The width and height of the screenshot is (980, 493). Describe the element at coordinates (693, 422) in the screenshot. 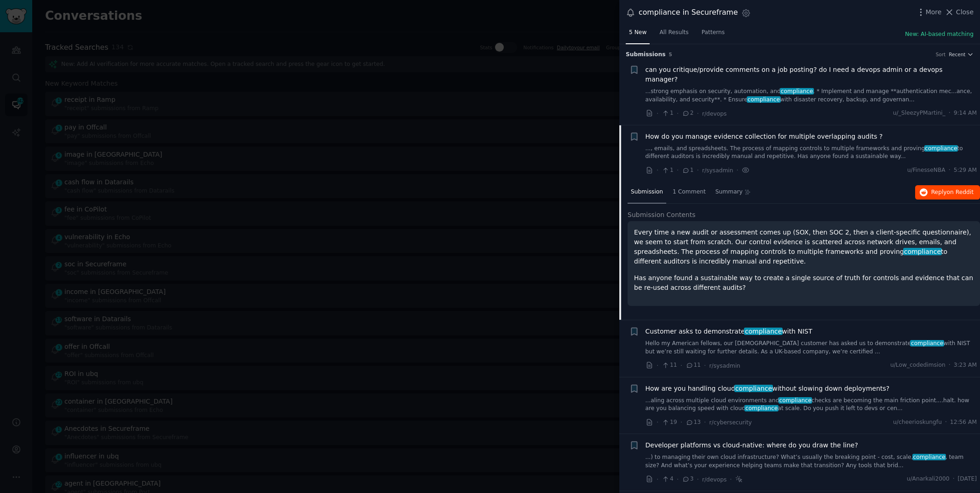

I see `span: 13` at that location.